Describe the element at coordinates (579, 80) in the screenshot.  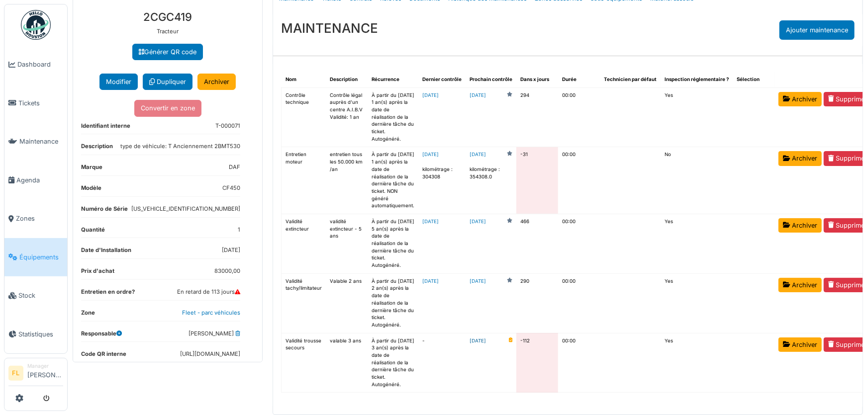
I see `th: Durée` at that location.